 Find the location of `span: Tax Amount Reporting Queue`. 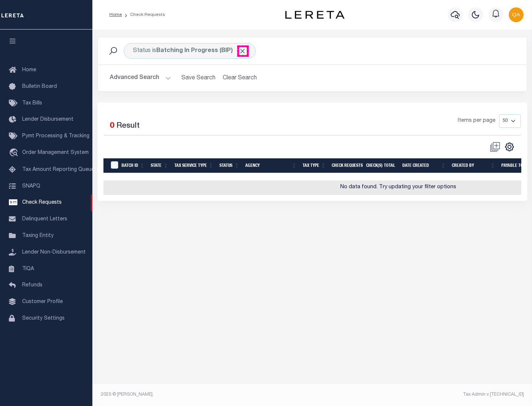

span: Tax Amount Reporting Queue is located at coordinates (58, 170).